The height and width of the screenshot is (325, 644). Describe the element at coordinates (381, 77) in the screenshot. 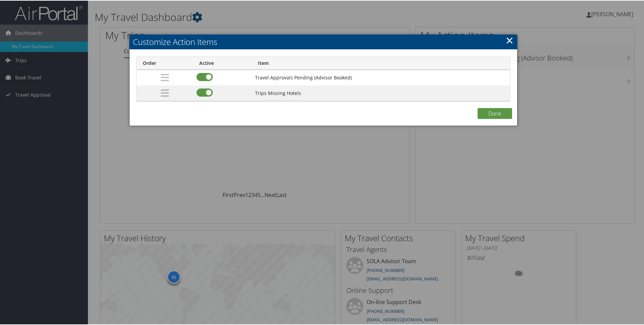

I see `td: Travel Approvals Pending (Advisor Booked)` at that location.